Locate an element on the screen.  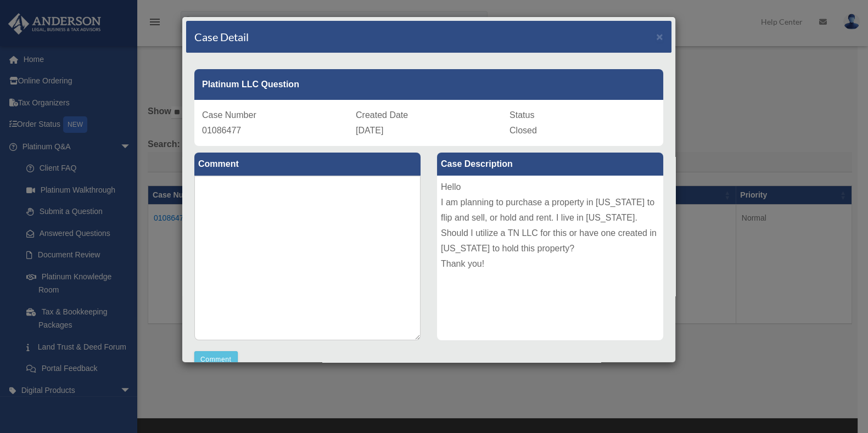
span: Status is located at coordinates (521, 115).